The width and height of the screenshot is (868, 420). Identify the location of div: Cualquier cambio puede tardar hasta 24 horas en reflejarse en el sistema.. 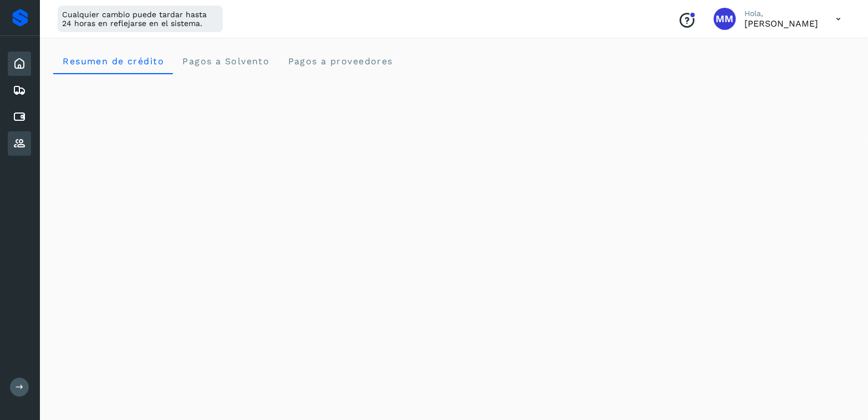
(140, 19).